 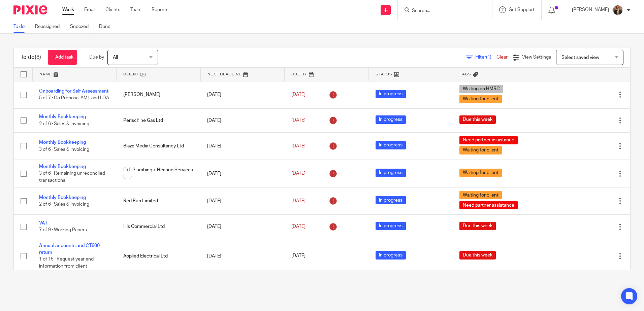 I want to click on span: 3 of 6 · Sales & Invoicing, so click(x=64, y=149).